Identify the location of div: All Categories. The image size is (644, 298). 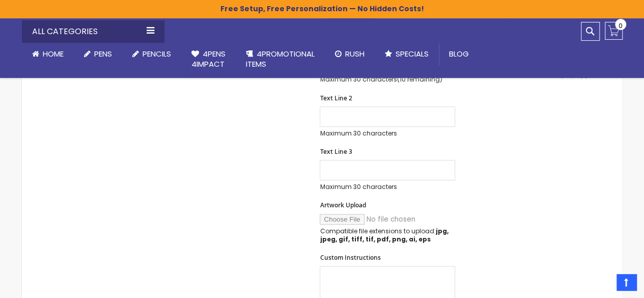
(93, 32).